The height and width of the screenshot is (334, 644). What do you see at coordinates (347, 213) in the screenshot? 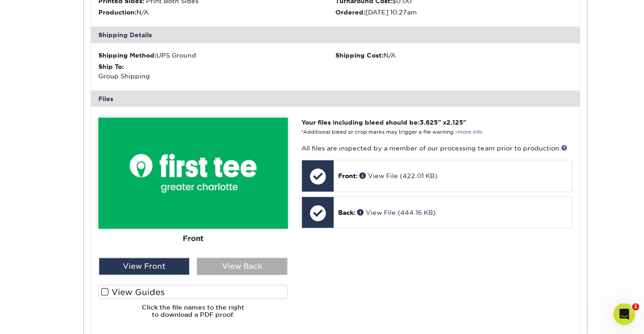
I see `span: Back:` at bounding box center [347, 213].